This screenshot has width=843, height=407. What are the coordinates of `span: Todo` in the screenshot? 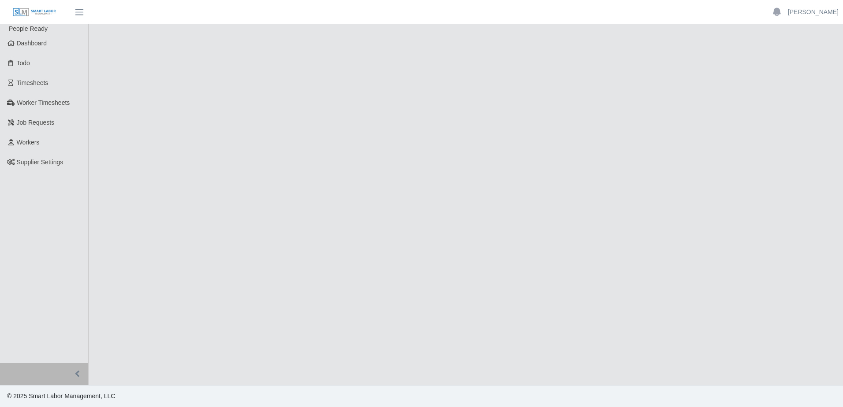 It's located at (23, 63).